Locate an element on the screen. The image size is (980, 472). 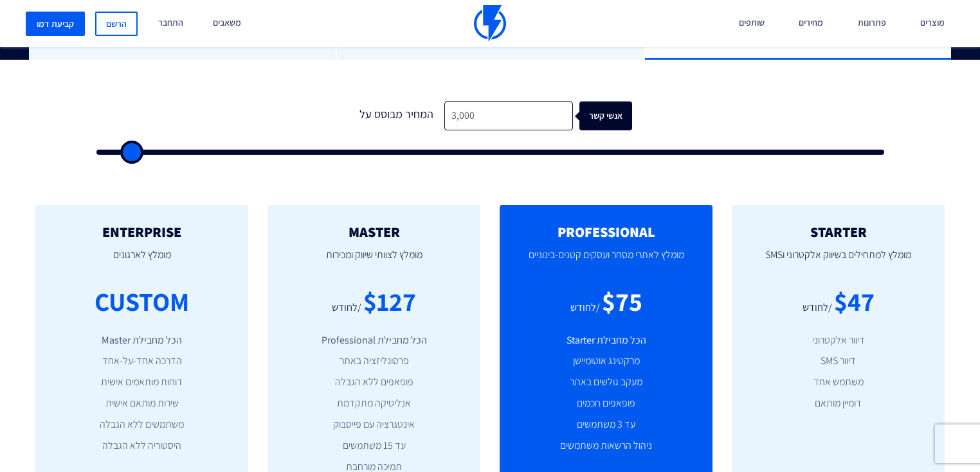
li: הכל מחבילת Starter is located at coordinates (606, 340).